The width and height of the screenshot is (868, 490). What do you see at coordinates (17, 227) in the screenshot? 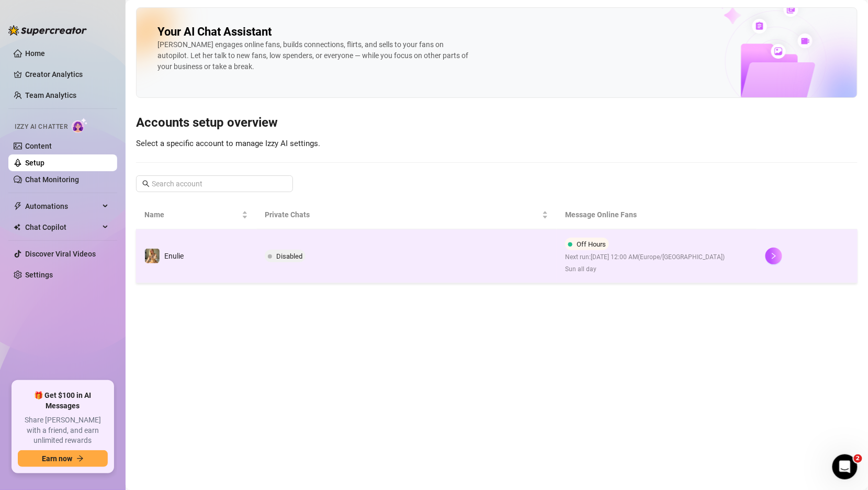
I see `img: Chat Copilot` at bounding box center [17, 227].